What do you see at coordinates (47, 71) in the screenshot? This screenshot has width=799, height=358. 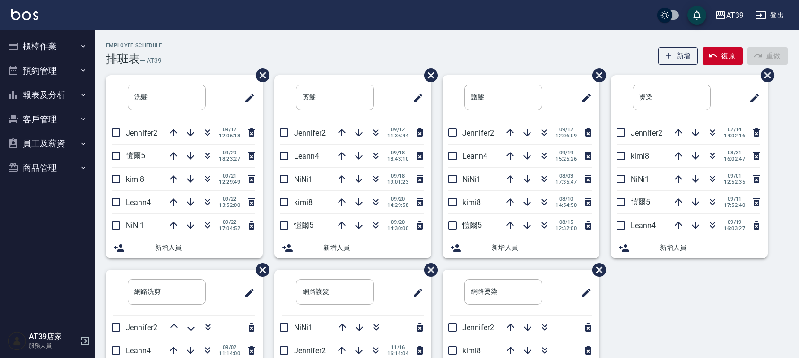 I see `button: 預約管理` at bounding box center [47, 71].